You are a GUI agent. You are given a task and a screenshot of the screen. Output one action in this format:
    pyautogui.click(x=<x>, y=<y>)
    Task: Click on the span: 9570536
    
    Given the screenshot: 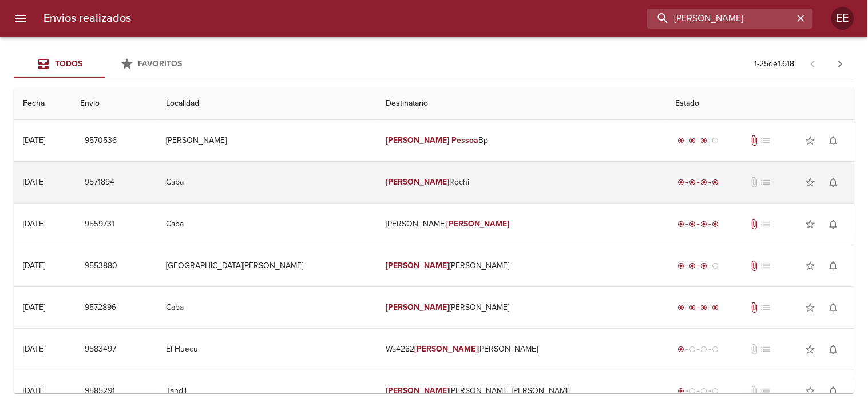 What is the action you would take?
    pyautogui.click(x=101, y=141)
    